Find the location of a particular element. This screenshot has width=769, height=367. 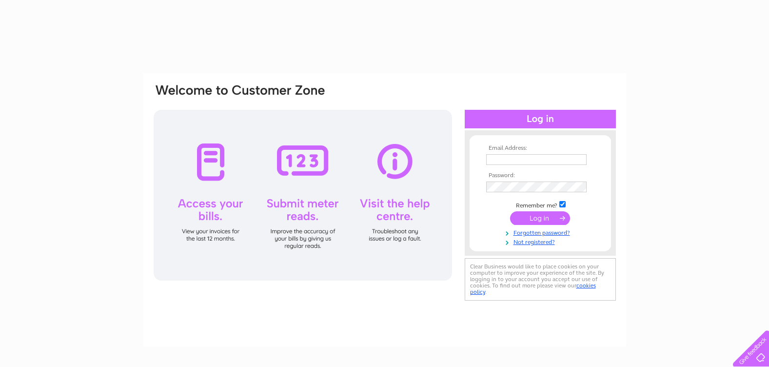

a: Not registered? is located at coordinates (542, 241).